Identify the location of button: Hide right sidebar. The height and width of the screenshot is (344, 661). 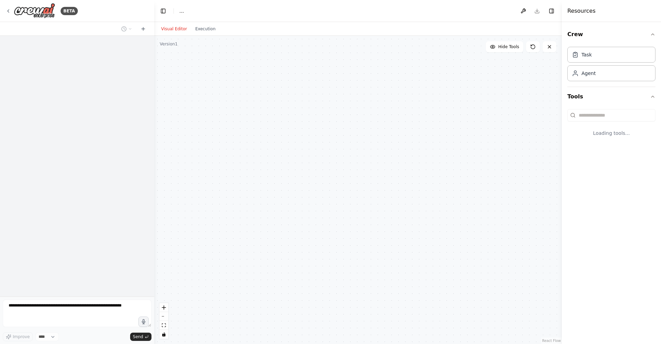
(552, 11).